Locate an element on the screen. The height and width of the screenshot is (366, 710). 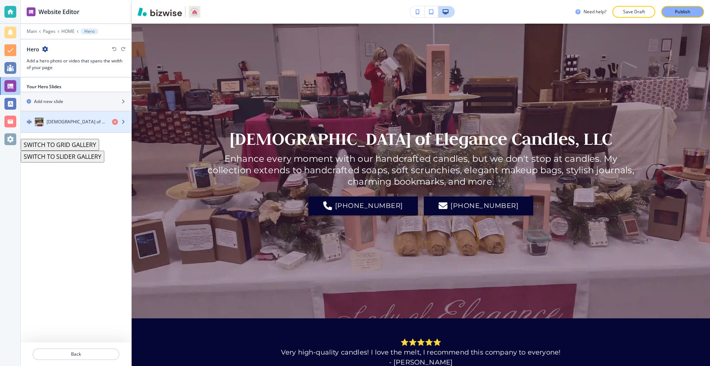
button: Hero is located at coordinates (89, 31).